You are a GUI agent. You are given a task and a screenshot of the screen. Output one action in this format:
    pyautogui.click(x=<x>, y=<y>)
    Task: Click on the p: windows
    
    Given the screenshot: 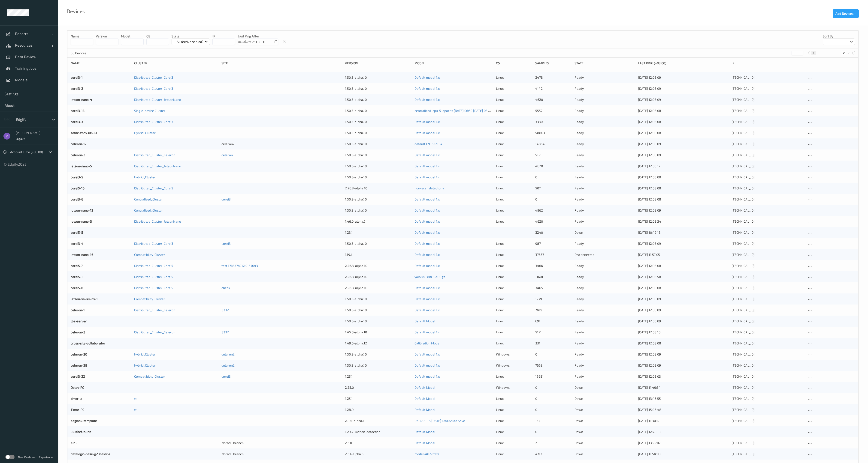 What is the action you would take?
    pyautogui.click(x=514, y=388)
    